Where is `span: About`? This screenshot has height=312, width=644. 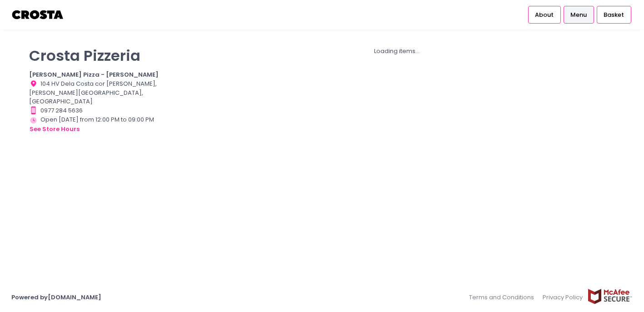
span: About is located at coordinates (544, 15).